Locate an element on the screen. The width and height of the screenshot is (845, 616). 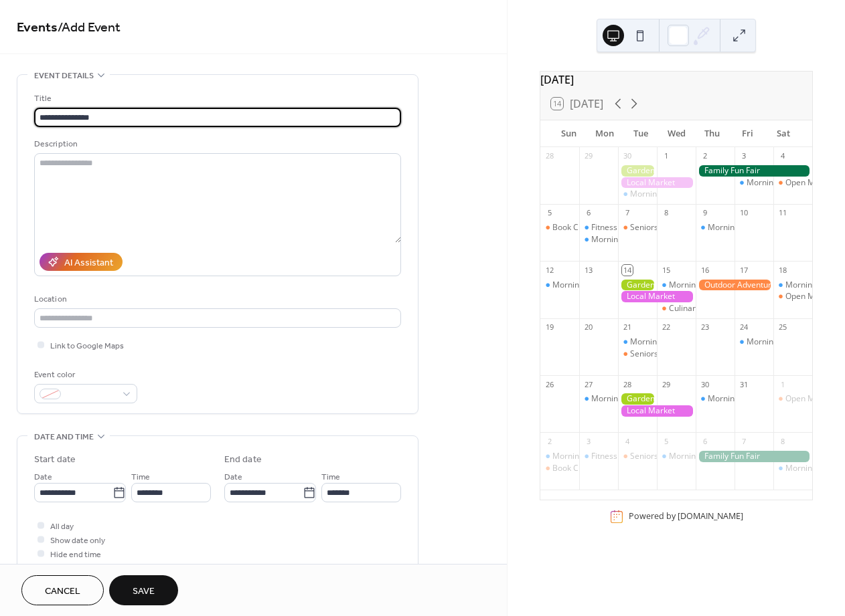
div: 27 is located at coordinates (588, 384).